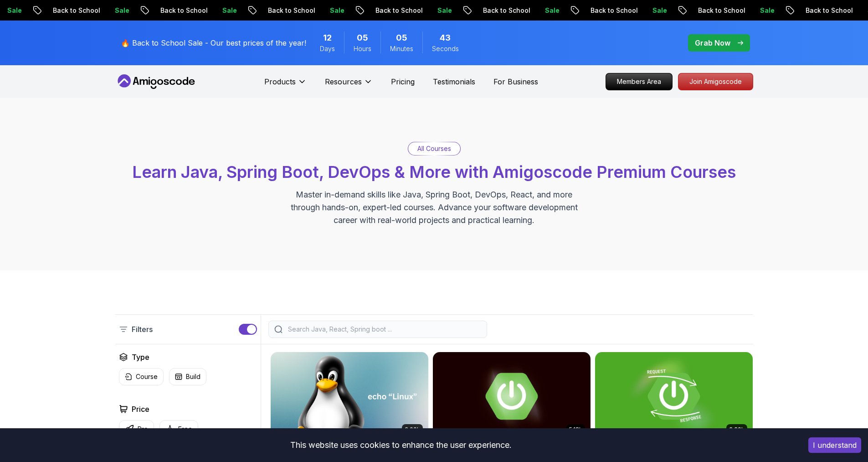 Image resolution: width=868 pixels, height=462 pixels. What do you see at coordinates (737, 430) in the screenshot?
I see `p: 3.30h` at bounding box center [737, 430].